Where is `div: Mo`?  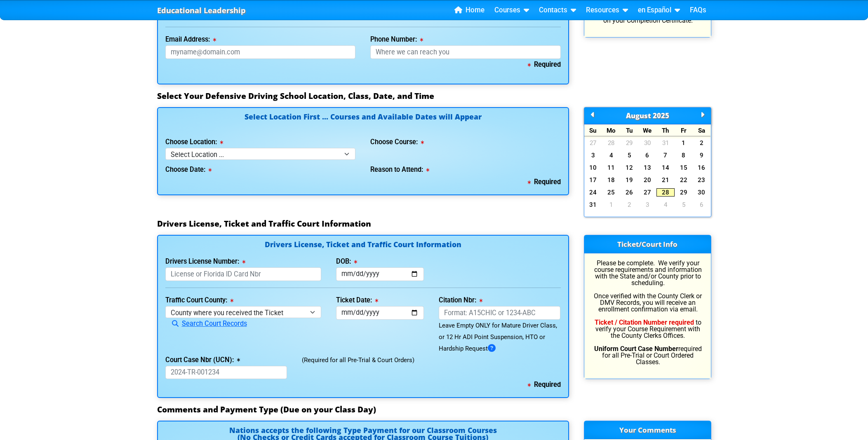 div: Mo is located at coordinates (611, 130).